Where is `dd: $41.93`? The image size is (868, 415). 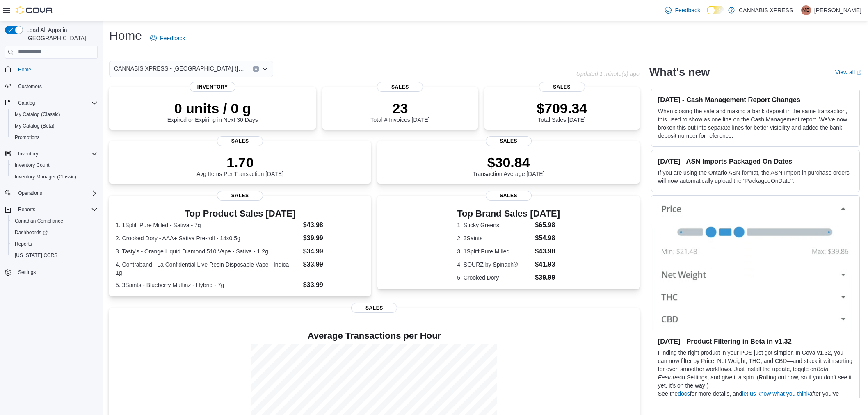
dd: $41.93 is located at coordinates (547, 265).